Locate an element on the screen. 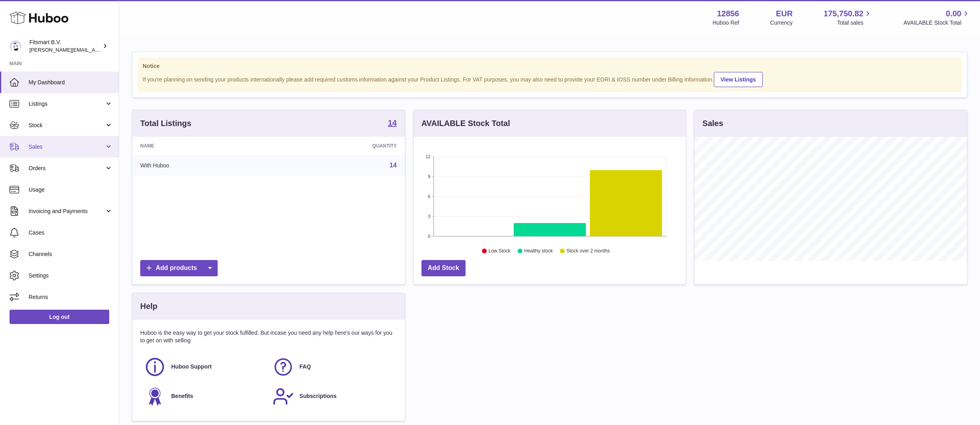 Image resolution: width=980 pixels, height=425 pixels. a: Add Stock is located at coordinates (444, 268).